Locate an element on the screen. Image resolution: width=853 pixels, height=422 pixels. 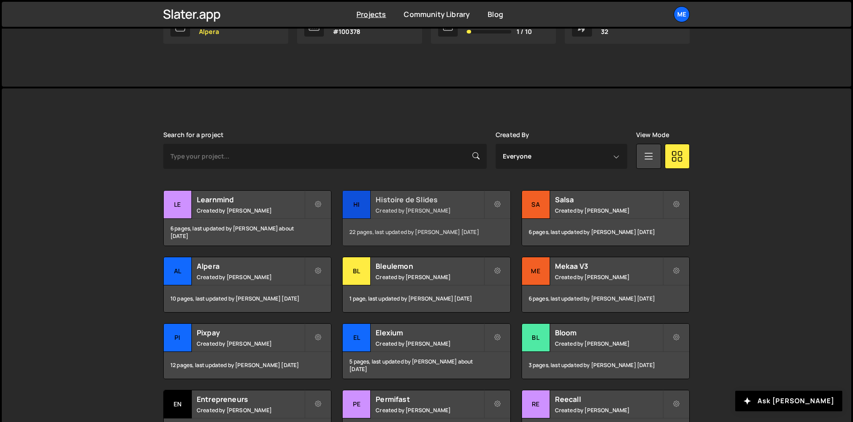
a: Projects is located at coordinates (371, 14).